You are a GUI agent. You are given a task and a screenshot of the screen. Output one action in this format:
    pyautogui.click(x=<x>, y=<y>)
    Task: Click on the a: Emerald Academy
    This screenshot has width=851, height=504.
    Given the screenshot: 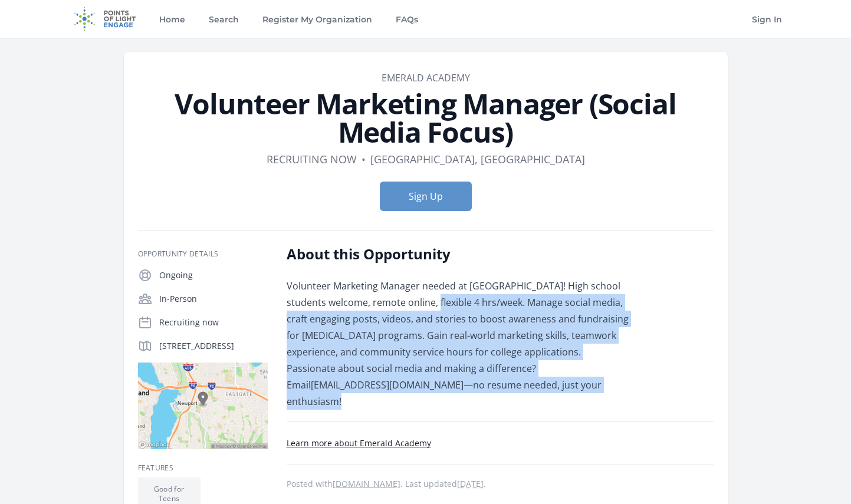 What is the action you would take?
    pyautogui.click(x=426, y=78)
    